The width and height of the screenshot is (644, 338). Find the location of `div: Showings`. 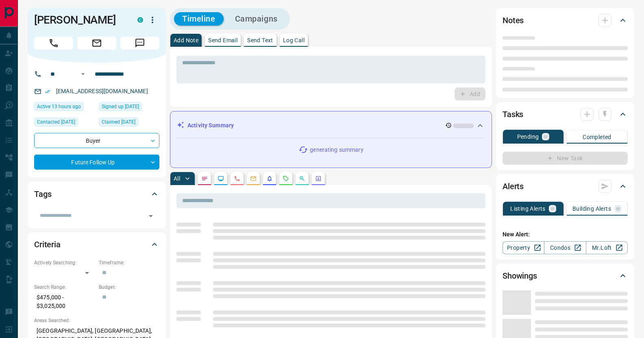

div: Showings is located at coordinates (565, 276).